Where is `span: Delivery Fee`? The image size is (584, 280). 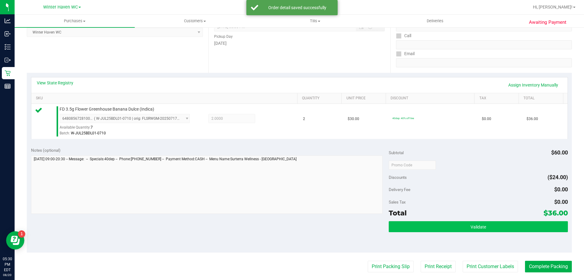 span: Delivery Fee is located at coordinates (400, 189).